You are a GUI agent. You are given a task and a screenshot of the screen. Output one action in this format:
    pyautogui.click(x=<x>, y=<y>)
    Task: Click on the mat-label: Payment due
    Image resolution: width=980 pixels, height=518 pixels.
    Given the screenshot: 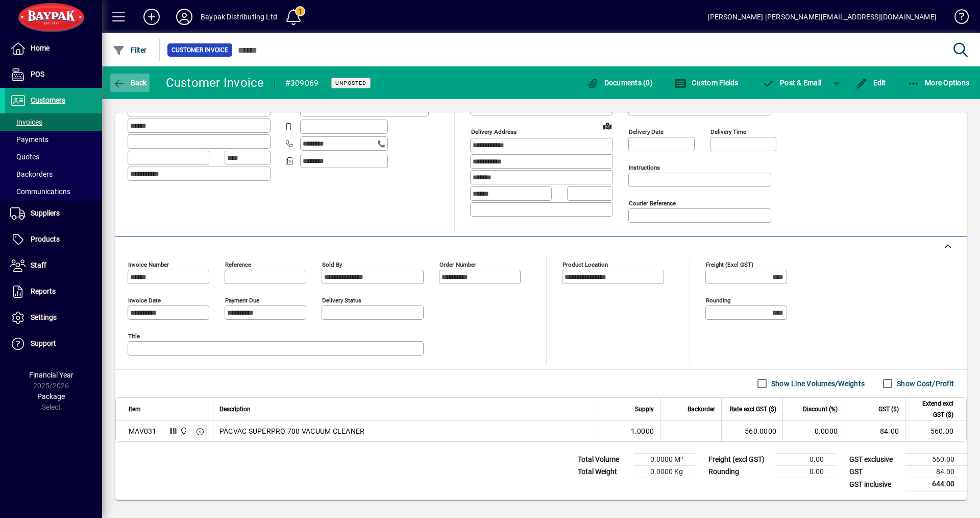 What is the action you would take?
    pyautogui.click(x=241, y=301)
    